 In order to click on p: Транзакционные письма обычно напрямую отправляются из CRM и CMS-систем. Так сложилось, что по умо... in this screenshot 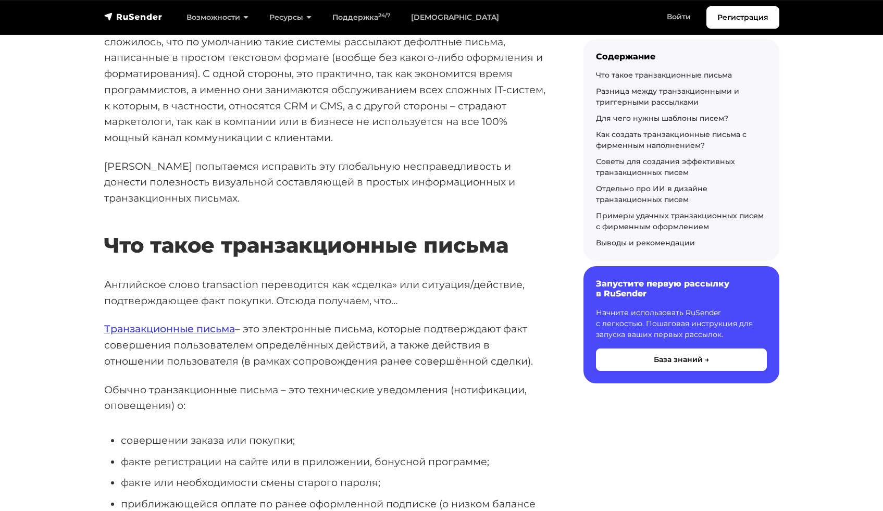, I will do `click(327, 82)`.